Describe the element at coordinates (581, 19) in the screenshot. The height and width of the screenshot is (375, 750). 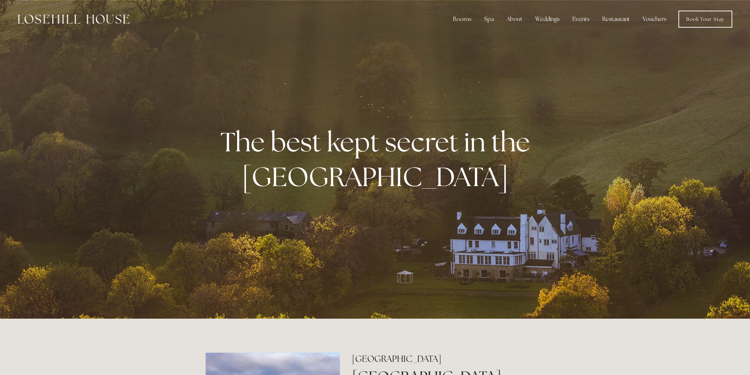
I see `div: Events` at that location.